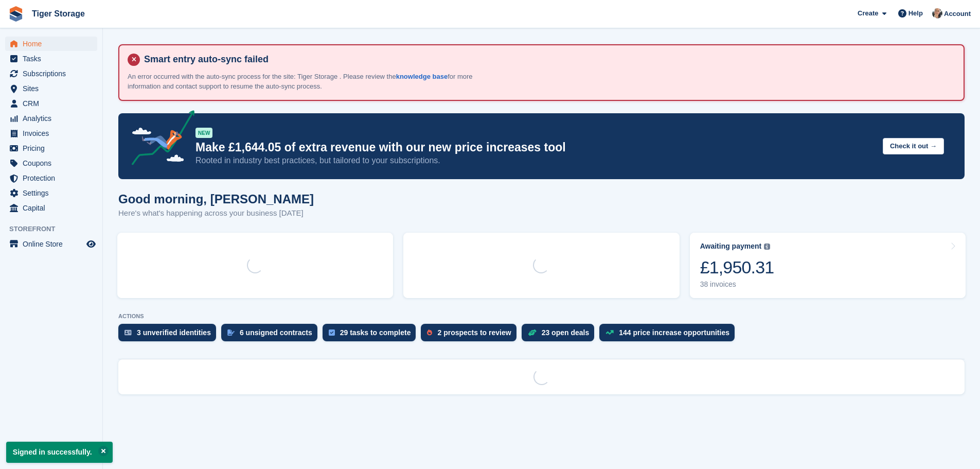 The height and width of the screenshot is (469, 980). What do you see at coordinates (938, 14) in the screenshot?
I see `img: Becky Martin` at bounding box center [938, 14].